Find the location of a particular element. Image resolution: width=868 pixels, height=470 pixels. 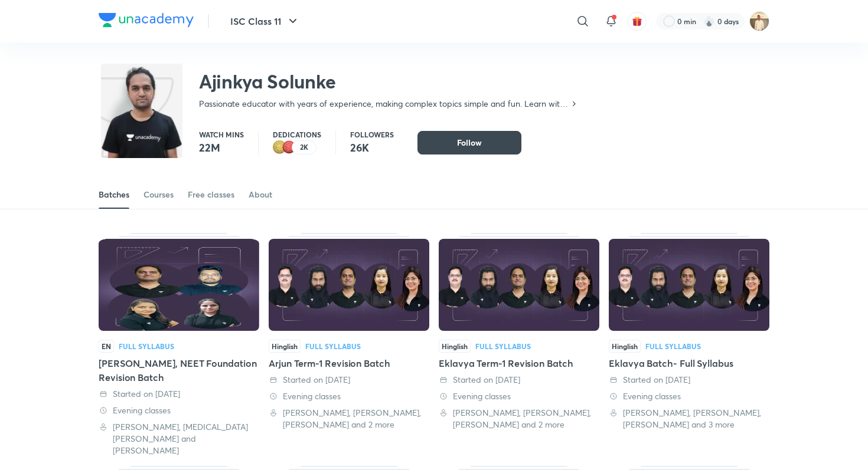

div: Courses is located at coordinates (158, 195).